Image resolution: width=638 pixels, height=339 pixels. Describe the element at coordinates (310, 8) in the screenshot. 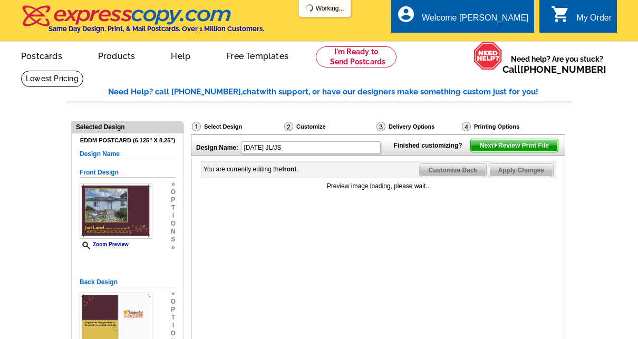

I see `img: loading...` at that location.